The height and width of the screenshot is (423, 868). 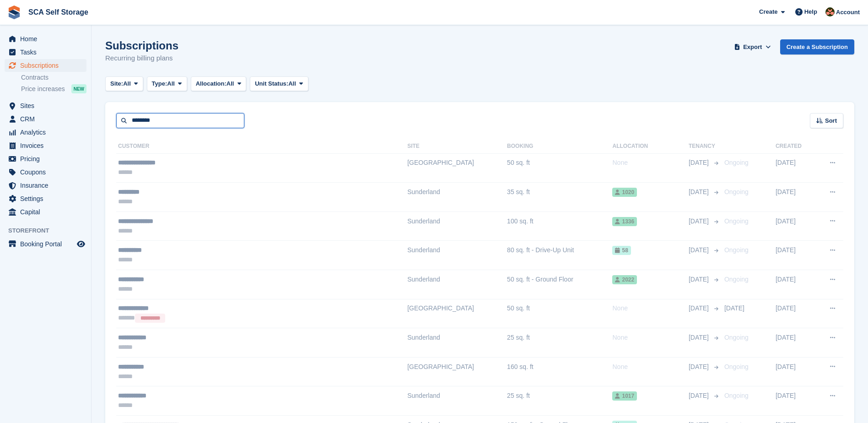 What do you see at coordinates (50, 231) in the screenshot?
I see `span: Storefront` at bounding box center [50, 231].